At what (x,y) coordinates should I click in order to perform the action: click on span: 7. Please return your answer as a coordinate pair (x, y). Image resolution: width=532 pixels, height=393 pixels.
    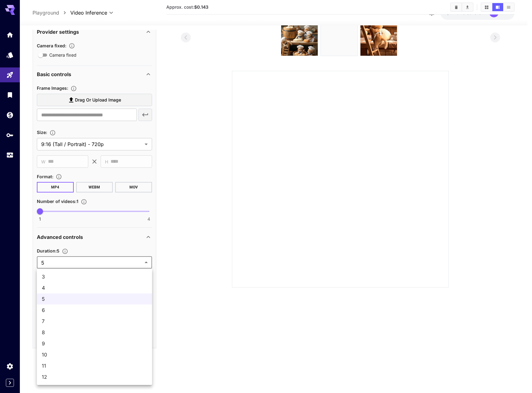
    Looking at the image, I should click on (94, 321).